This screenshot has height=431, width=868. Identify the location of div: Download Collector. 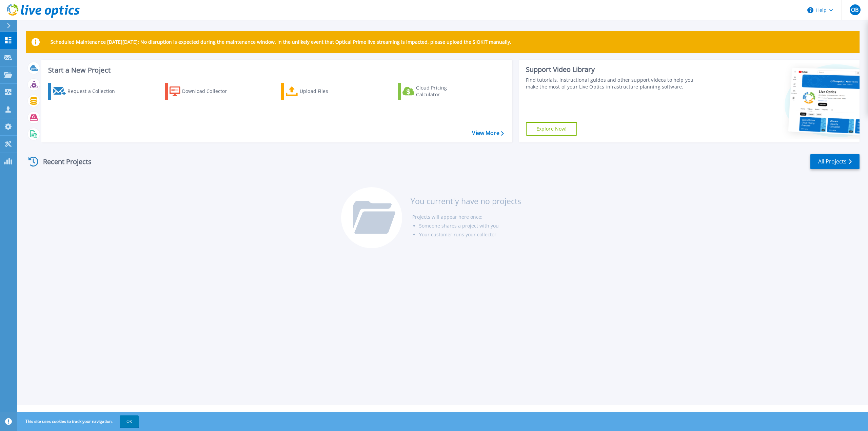
(209, 91).